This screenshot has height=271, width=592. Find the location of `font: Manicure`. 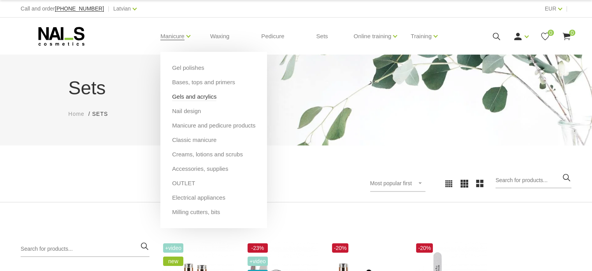

font: Manicure is located at coordinates (172, 36).